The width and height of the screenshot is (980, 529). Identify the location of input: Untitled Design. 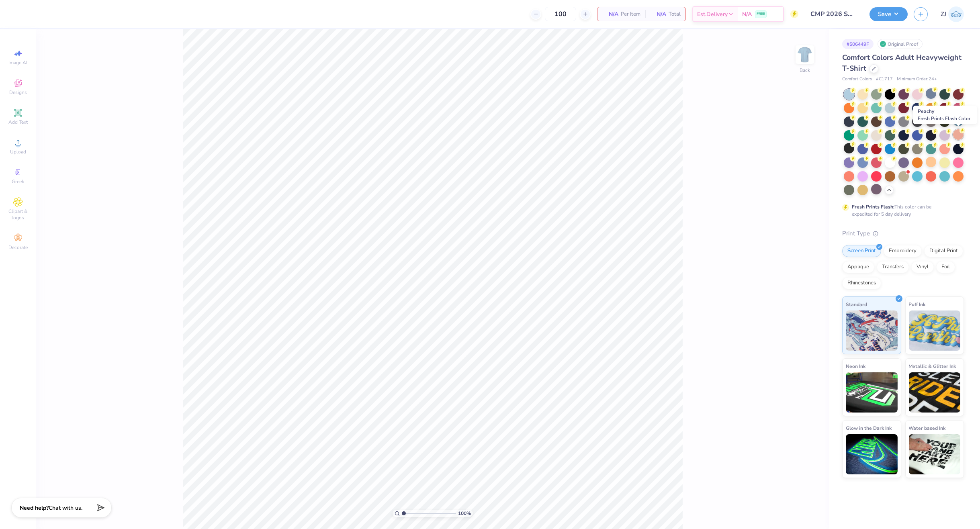
(833, 14).